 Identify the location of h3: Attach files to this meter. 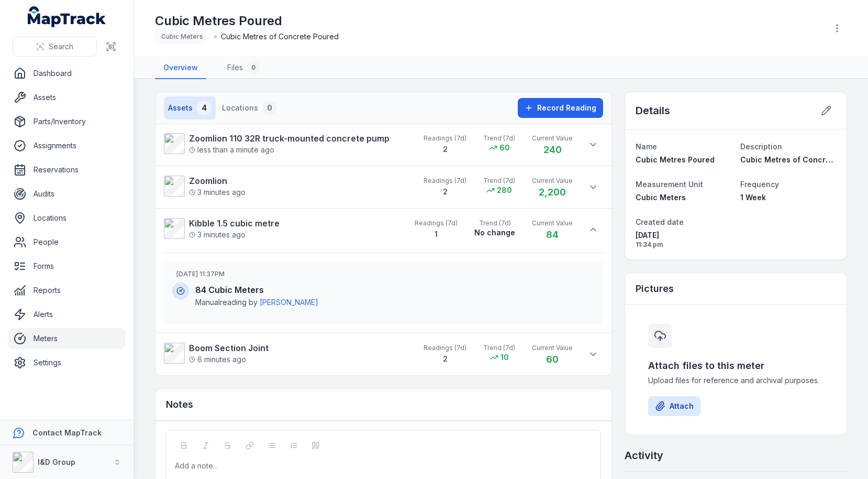
(736, 366).